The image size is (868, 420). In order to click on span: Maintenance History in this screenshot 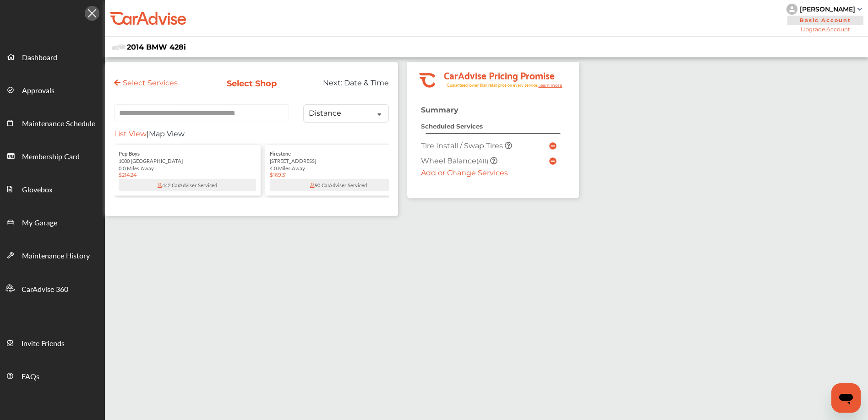, I will do `click(56, 256)`.